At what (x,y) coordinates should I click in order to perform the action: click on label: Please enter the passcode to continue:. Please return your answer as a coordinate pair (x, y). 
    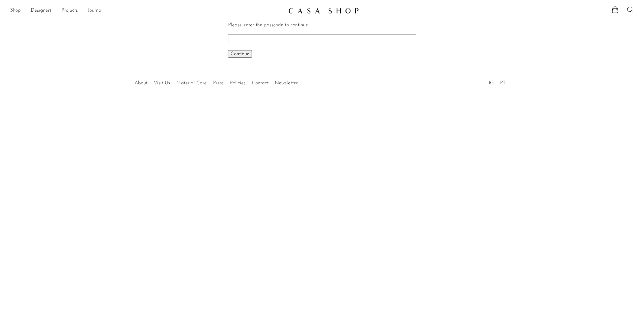
    Looking at the image, I should click on (268, 25).